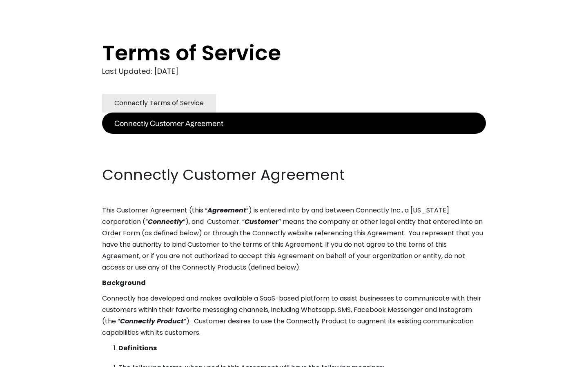 The image size is (588, 367). What do you see at coordinates (294, 175) in the screenshot?
I see `h2: Connectly Customer Agreement` at bounding box center [294, 175].